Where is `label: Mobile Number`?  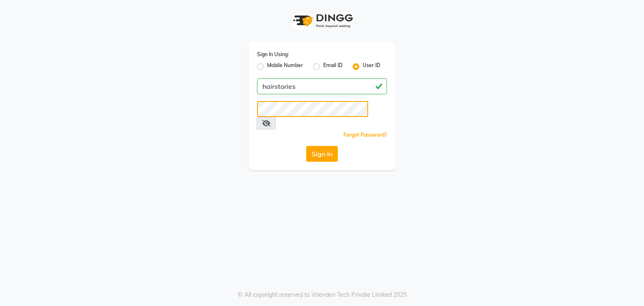 label: Mobile Number is located at coordinates (285, 67).